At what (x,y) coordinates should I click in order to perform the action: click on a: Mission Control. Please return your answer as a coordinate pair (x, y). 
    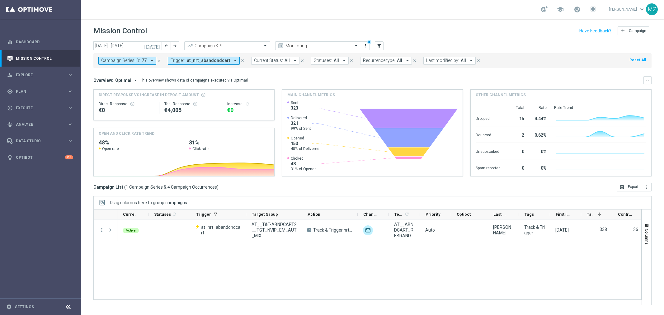
    Looking at the image, I should click on (45, 58).